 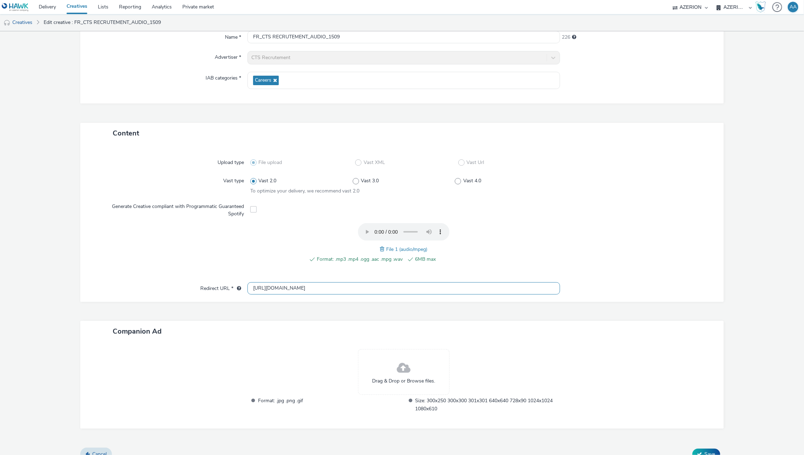 What do you see at coordinates (762, 7) in the screenshot?
I see `a: Hawk Academy` at bounding box center [762, 7].